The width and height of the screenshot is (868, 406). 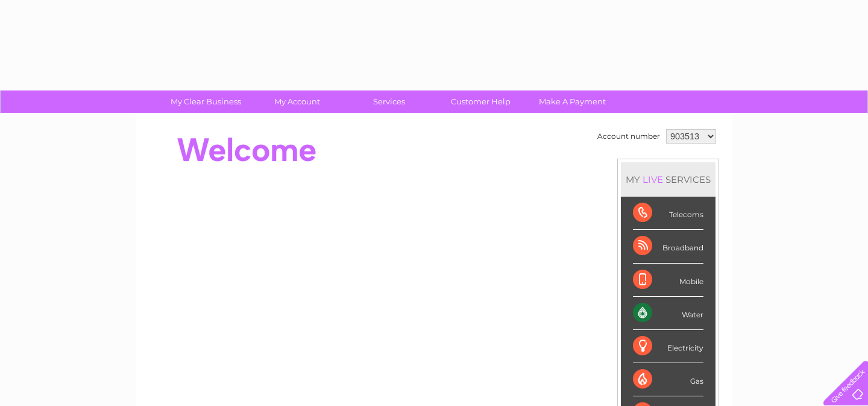 What do you see at coordinates (653, 179) in the screenshot?
I see `div: LIVE` at bounding box center [653, 179].